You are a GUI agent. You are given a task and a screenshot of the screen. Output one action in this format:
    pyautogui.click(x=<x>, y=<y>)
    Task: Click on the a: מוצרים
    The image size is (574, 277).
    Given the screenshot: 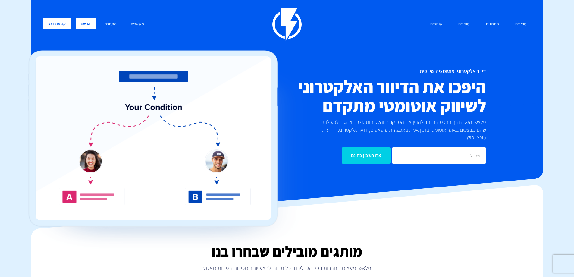 What is the action you would take?
    pyautogui.click(x=521, y=24)
    